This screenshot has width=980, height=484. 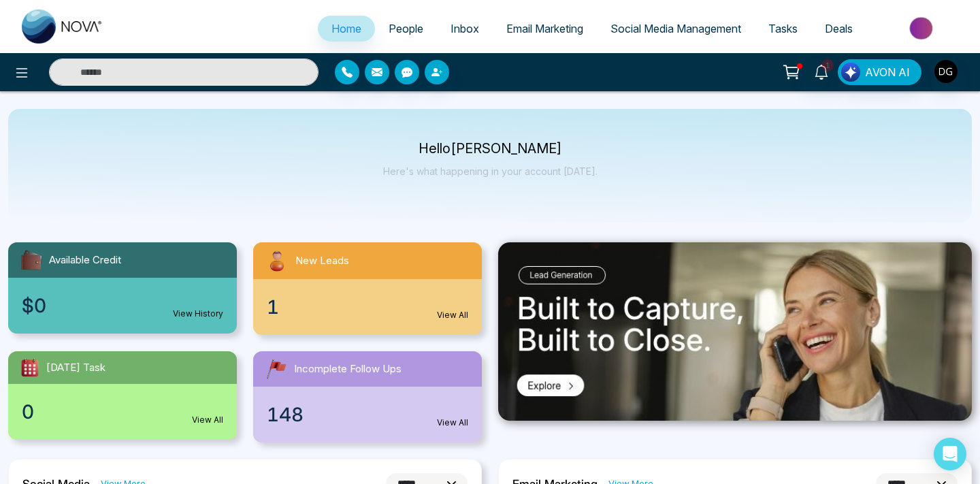 What do you see at coordinates (545, 28) in the screenshot?
I see `a: Email Marketing` at bounding box center [545, 28].